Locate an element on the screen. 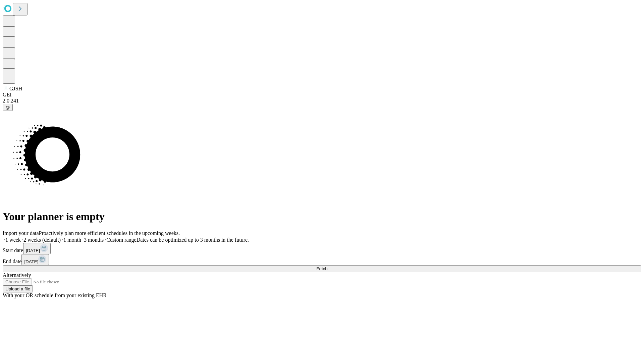 Image resolution: width=644 pixels, height=363 pixels. span: Dates can be optimized up to 3 months in the future. is located at coordinates (193, 240).